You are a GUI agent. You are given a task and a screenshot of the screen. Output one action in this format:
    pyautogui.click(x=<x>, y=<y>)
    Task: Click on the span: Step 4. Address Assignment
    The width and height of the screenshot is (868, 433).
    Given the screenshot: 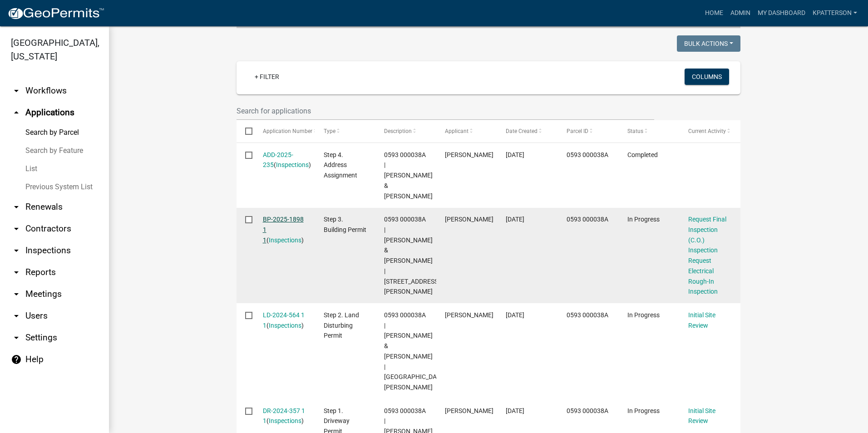 What is the action you would take?
    pyautogui.click(x=340, y=165)
    